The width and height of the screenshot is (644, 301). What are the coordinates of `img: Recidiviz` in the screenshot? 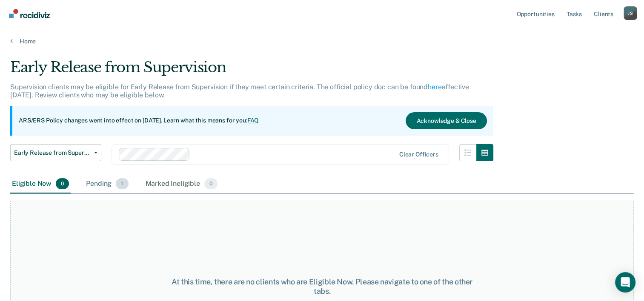 It's located at (29, 14).